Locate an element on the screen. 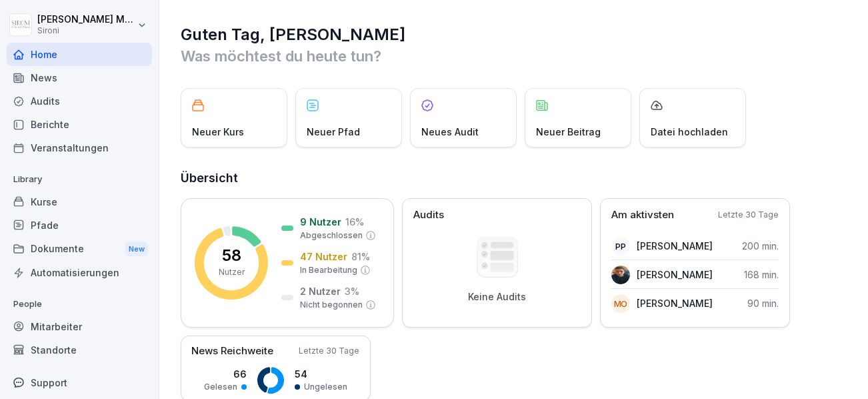 This screenshot has width=868, height=399. p: Ungelesen is located at coordinates (326, 387).